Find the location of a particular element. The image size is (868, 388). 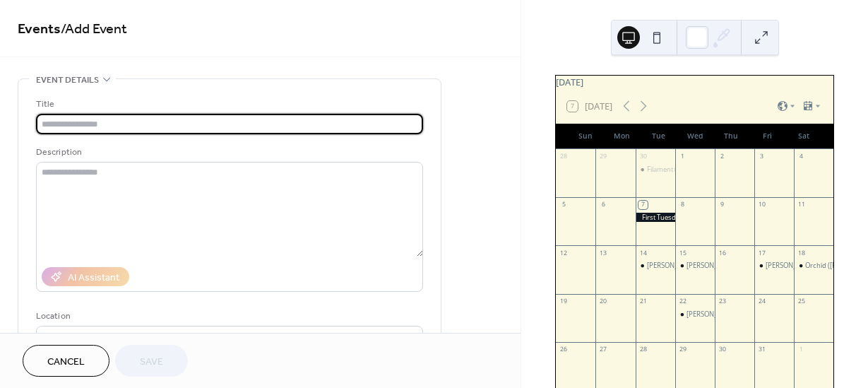

div: 17 is located at coordinates (763, 253).